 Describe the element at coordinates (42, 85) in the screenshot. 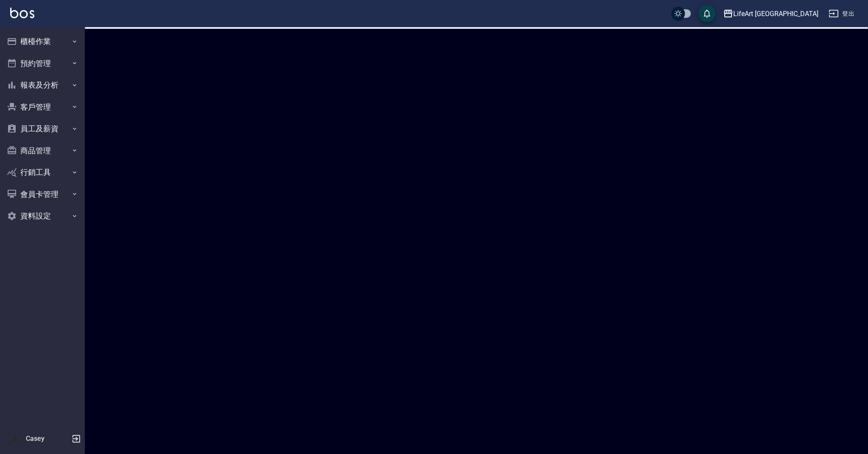

I see `button: 報表及分析` at that location.